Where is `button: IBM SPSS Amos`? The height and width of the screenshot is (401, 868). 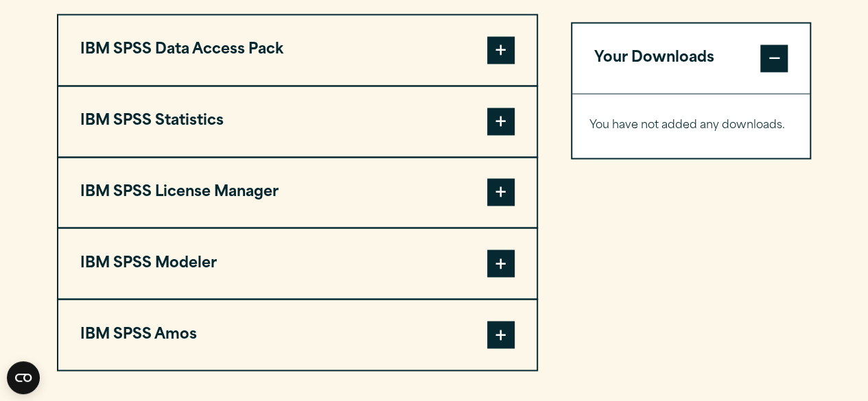
button: IBM SPSS Amos is located at coordinates (297, 335).